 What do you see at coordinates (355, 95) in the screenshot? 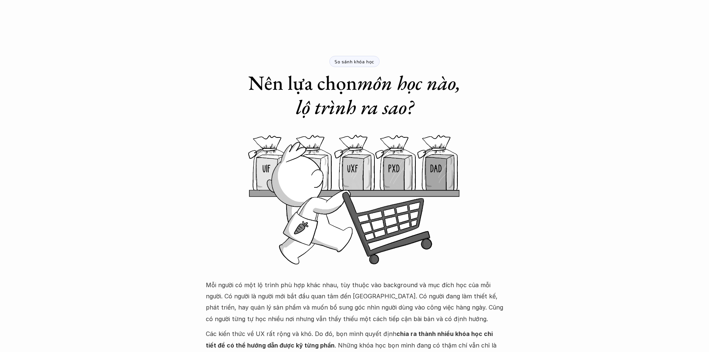
I see `h1: Nên lựa chọn` at bounding box center [355, 95].